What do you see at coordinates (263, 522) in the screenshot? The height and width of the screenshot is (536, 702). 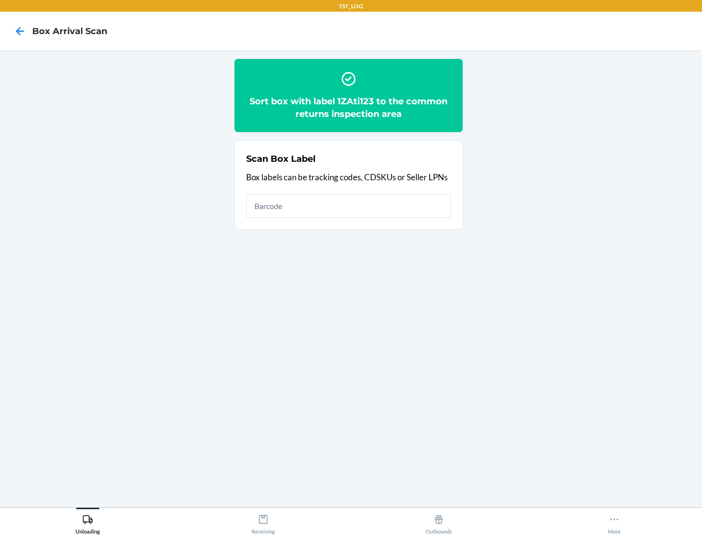 I see `div: Receiving` at bounding box center [263, 522].